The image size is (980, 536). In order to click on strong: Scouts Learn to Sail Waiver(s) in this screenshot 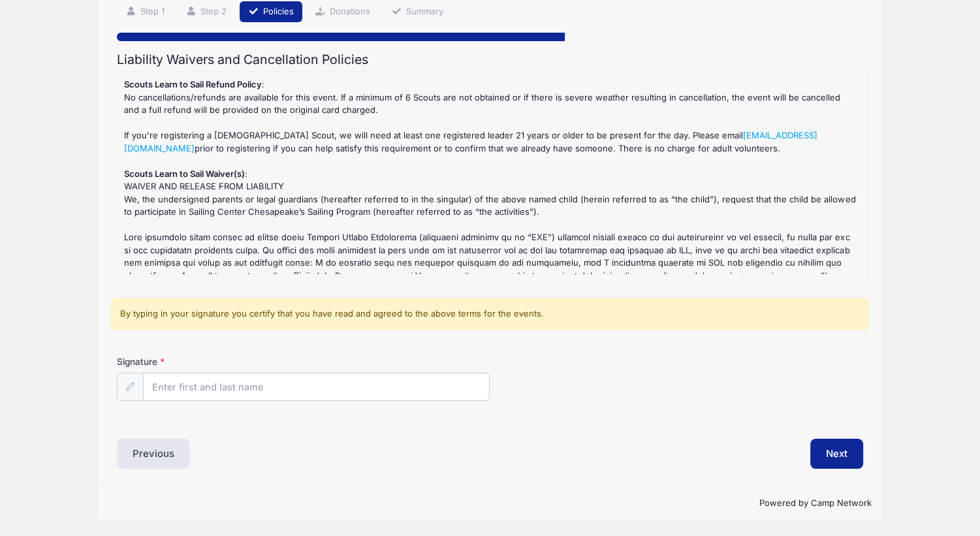, I will do `click(184, 174)`.